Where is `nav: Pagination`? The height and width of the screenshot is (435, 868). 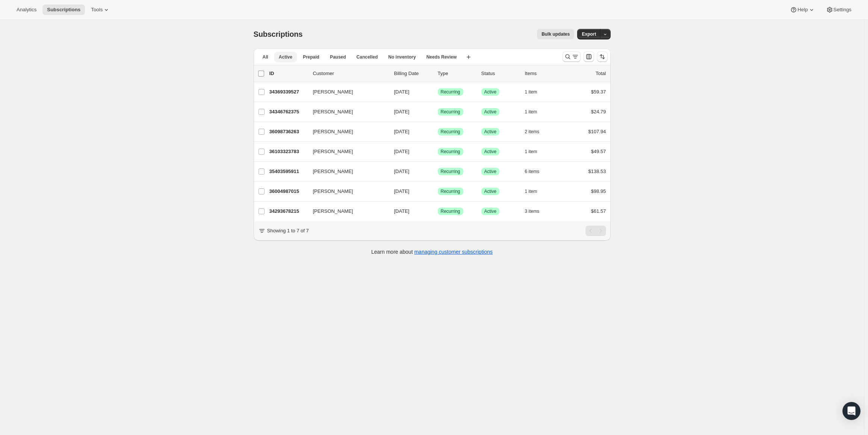 nav: Pagination is located at coordinates (596, 231).